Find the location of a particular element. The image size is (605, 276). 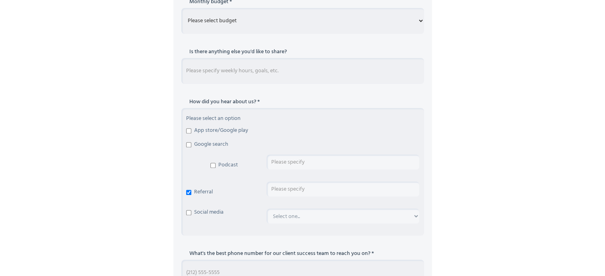

span: Google search is located at coordinates (211, 145).